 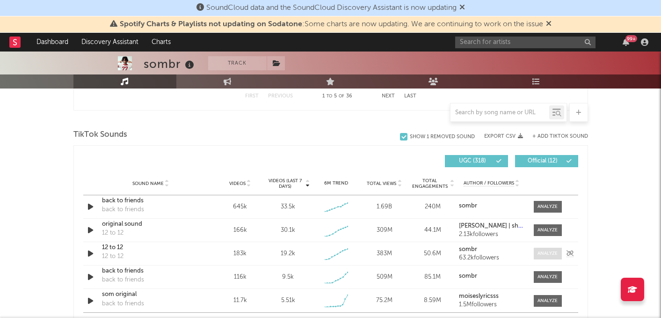 I want to click on div: 30.1k, so click(x=288, y=230).